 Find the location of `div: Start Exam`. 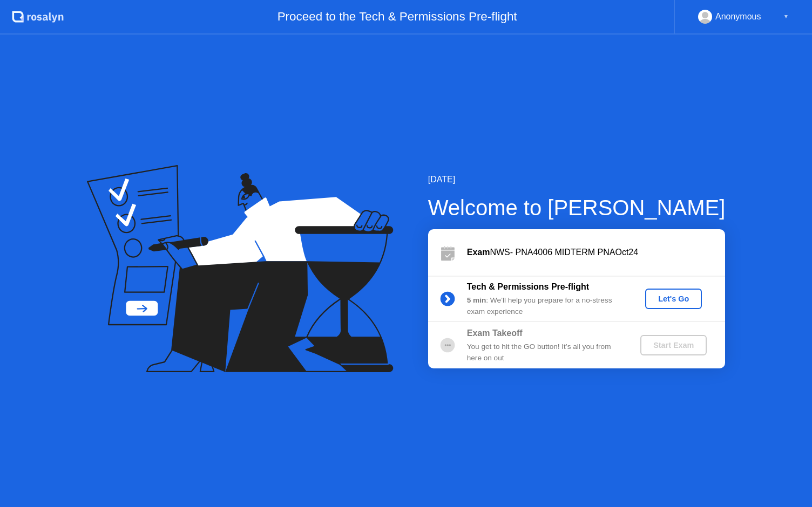

div: Start Exam is located at coordinates (673, 345).